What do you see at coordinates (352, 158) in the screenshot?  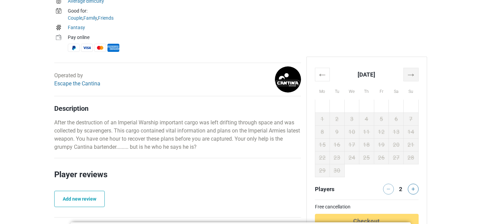 I see `td: 24` at bounding box center [352, 158].